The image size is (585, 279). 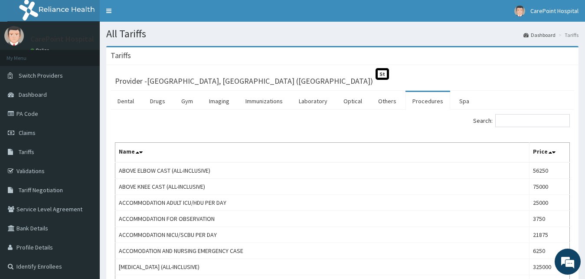 I want to click on a: Laboratory, so click(x=313, y=101).